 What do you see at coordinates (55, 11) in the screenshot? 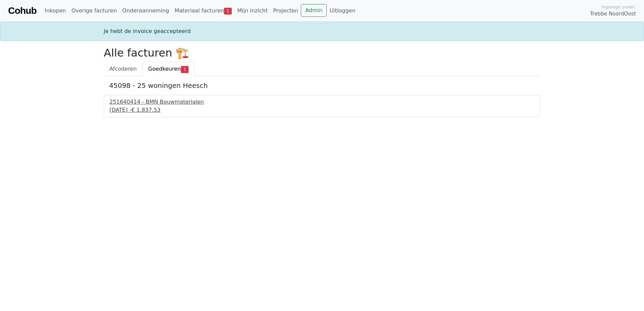
I see `a: Inkopen` at bounding box center [55, 11].